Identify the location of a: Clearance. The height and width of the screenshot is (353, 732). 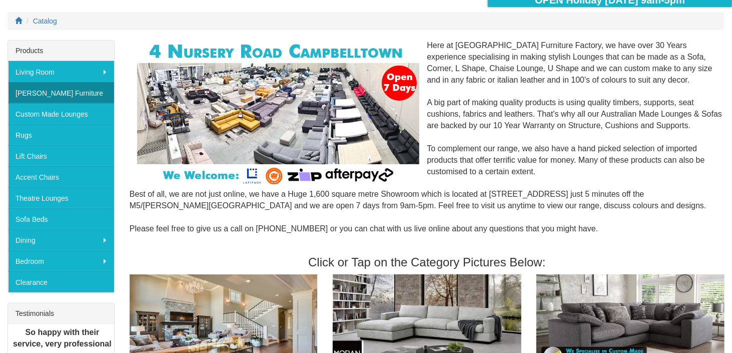
(61, 282).